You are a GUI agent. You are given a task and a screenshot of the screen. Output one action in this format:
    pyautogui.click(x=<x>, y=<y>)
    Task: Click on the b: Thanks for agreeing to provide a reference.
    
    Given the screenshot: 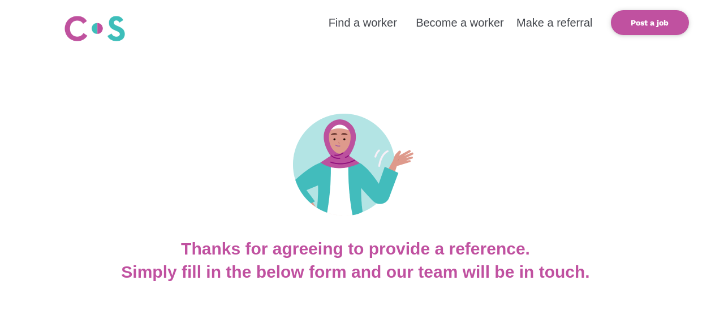 What is the action you would take?
    pyautogui.click(x=355, y=248)
    